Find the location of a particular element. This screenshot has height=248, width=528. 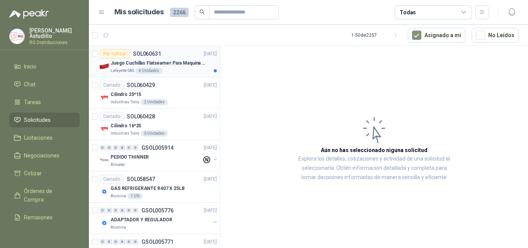

p: SOL060428 is located at coordinates (141, 116).